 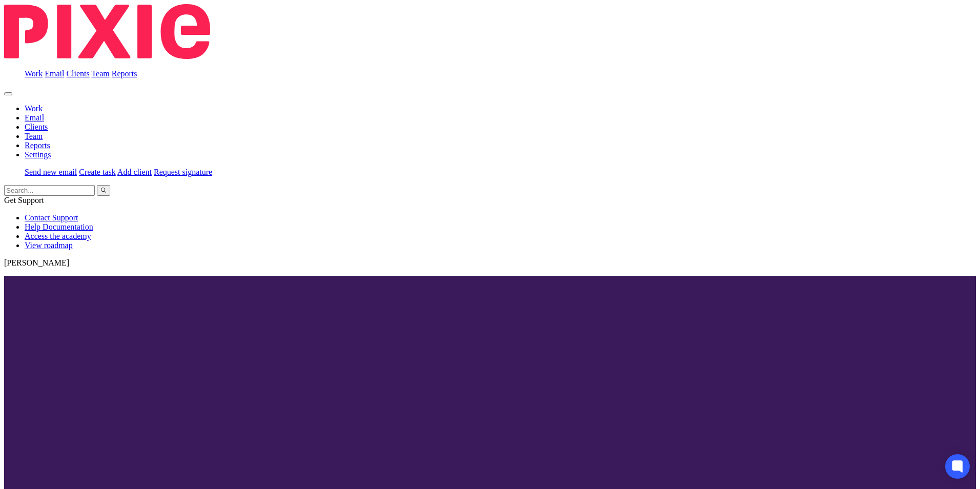 What do you see at coordinates (58, 236) in the screenshot?
I see `span: Access the academy` at bounding box center [58, 236].